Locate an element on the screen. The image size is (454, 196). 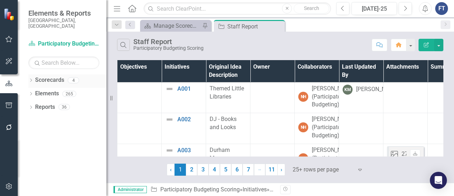
a: 3 is located at coordinates (203, 169).